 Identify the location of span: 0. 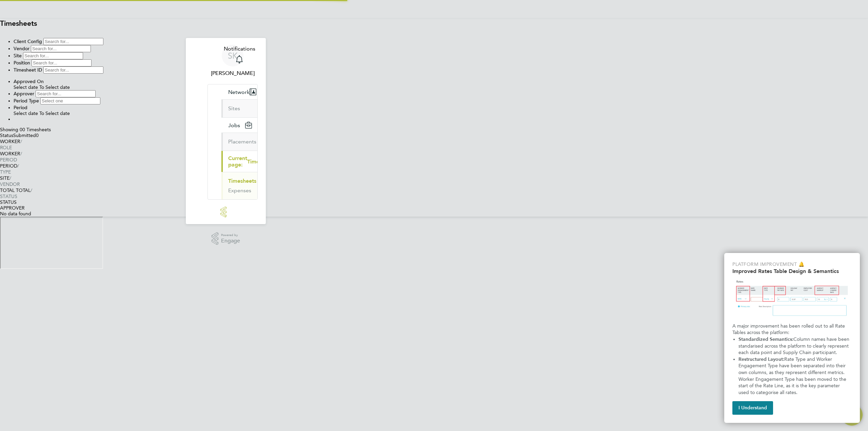
(38, 136).